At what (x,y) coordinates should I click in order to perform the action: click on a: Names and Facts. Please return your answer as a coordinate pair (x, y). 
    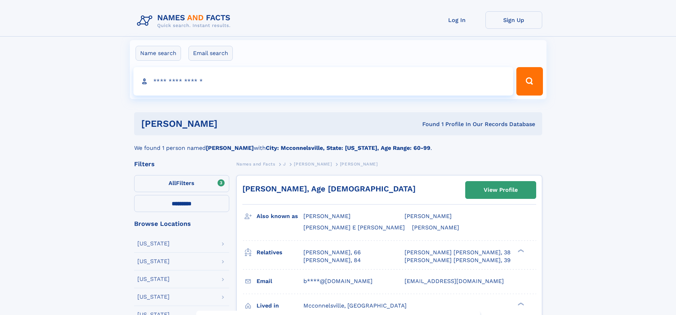
    Looking at the image, I should click on (256, 164).